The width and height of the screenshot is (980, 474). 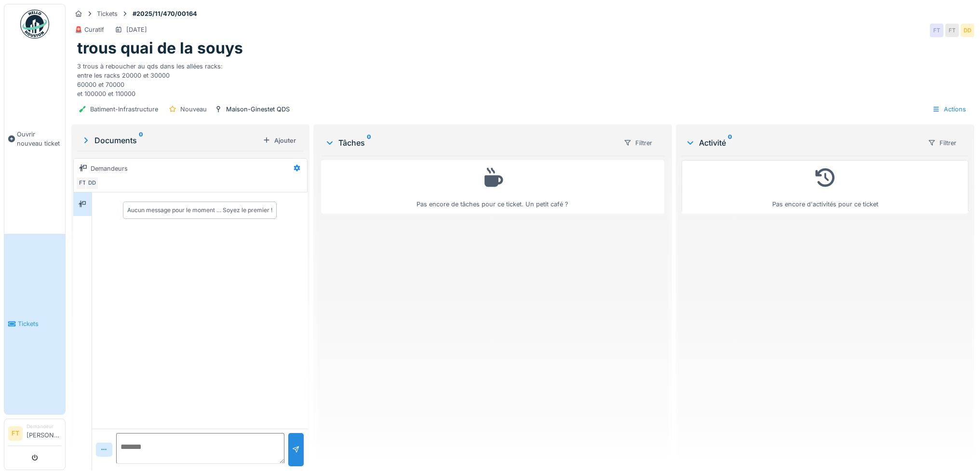 What do you see at coordinates (40, 324) in the screenshot?
I see `span: Tickets` at bounding box center [40, 324].